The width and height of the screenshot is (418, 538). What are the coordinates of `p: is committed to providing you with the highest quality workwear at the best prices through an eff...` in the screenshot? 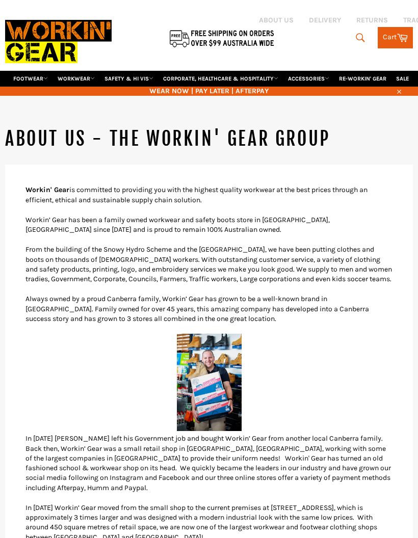 It's located at (209, 195).